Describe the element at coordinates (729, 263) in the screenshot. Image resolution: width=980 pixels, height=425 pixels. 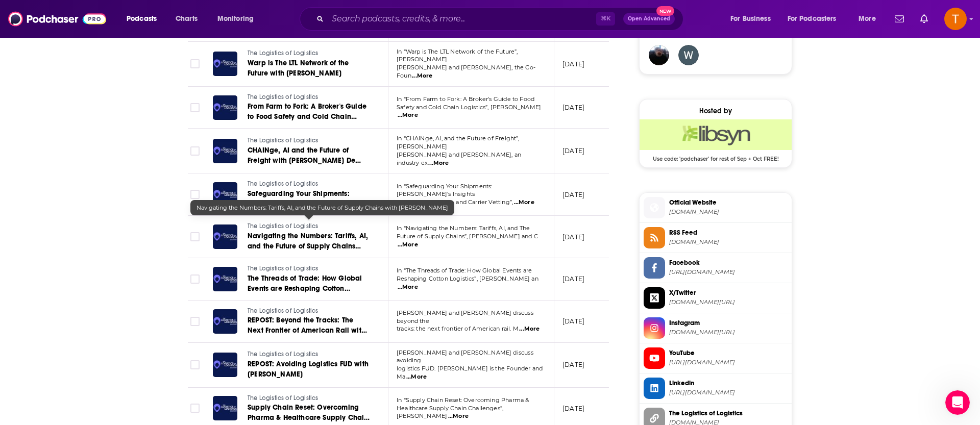
I see `span: Facebook` at that location.